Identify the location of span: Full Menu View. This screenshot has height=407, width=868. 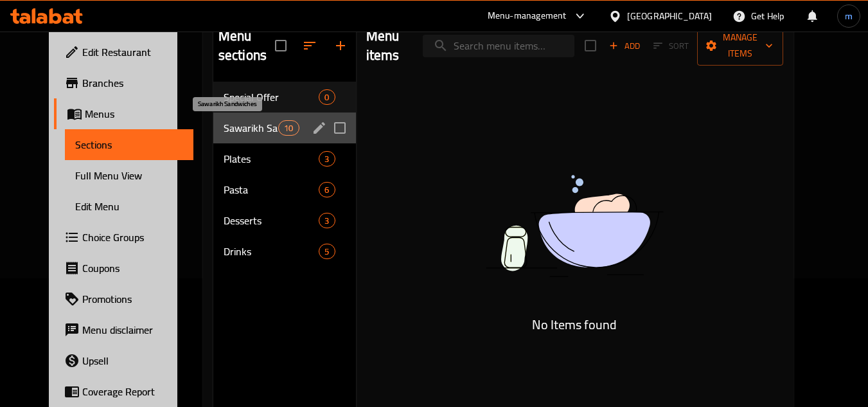
(130, 175).